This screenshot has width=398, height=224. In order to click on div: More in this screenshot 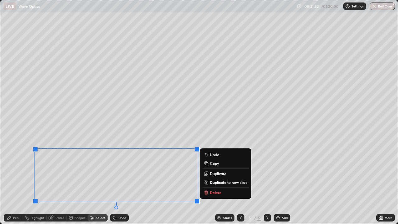, I will do `click(388, 218)`.